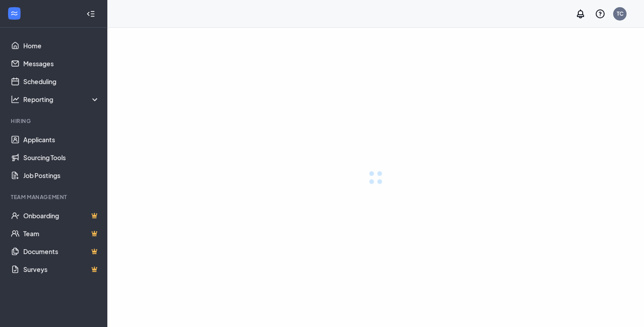  I want to click on a: Scheduling, so click(61, 81).